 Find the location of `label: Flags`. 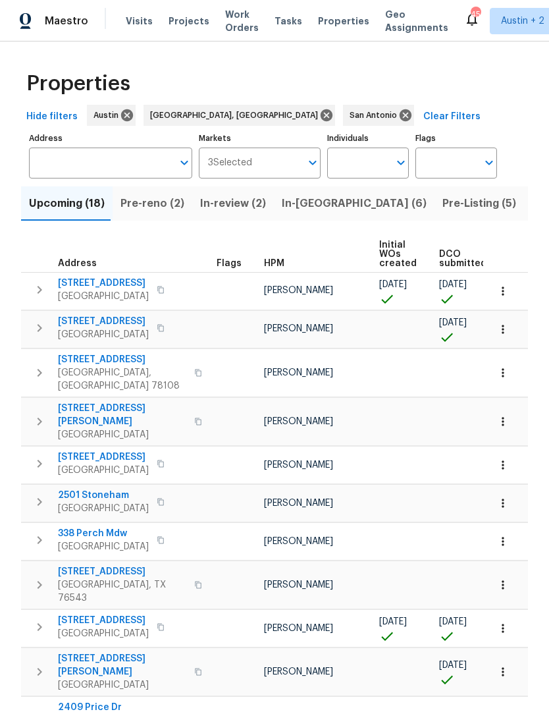

label: Flags is located at coordinates (456, 138).